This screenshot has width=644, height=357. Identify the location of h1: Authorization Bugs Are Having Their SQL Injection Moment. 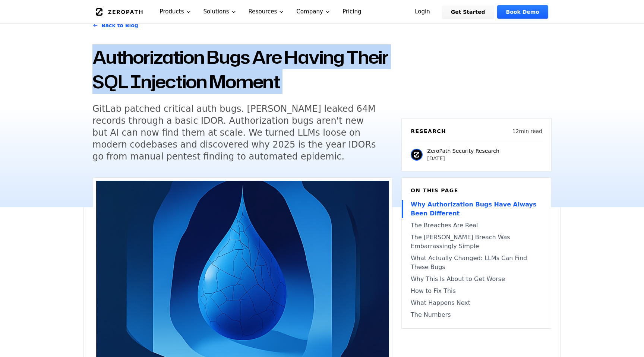
(242, 69).